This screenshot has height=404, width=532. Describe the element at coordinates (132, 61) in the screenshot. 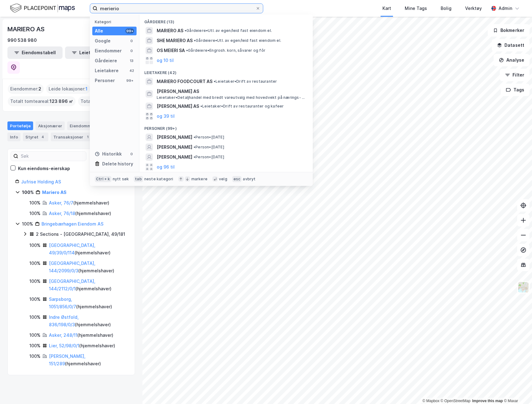

I see `div: 13` at that location.